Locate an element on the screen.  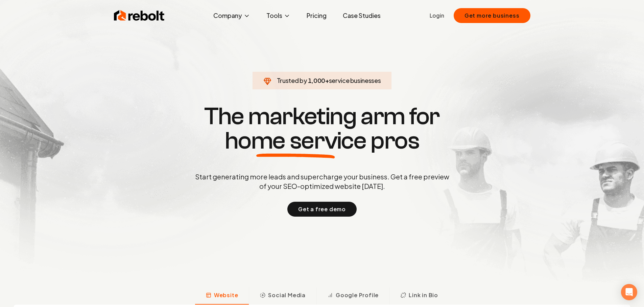
button: Get a free demo is located at coordinates (322, 209).